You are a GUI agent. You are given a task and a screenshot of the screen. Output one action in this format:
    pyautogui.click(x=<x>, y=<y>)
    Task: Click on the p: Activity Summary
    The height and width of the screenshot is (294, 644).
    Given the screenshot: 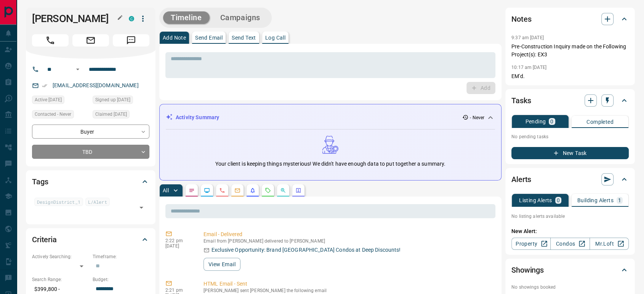 What is the action you would take?
    pyautogui.click(x=198, y=117)
    